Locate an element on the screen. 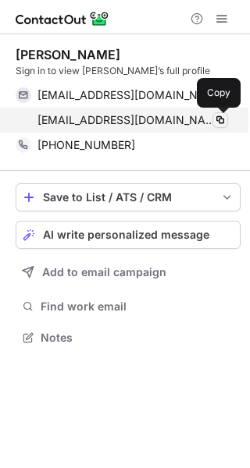  span: Find work email is located at coordinates (137, 306).